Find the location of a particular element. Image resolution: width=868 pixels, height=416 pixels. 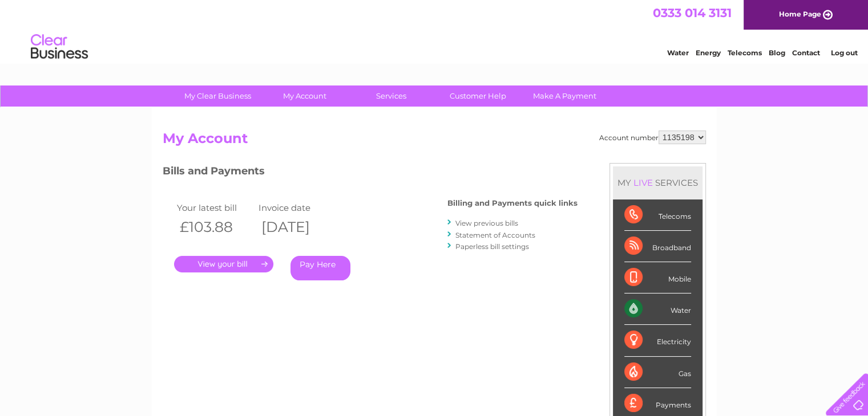

a: My Account is located at coordinates (304, 96).